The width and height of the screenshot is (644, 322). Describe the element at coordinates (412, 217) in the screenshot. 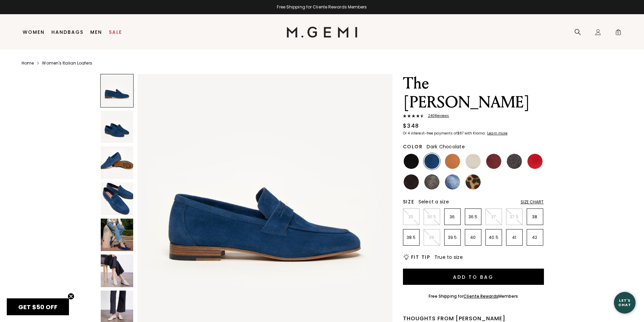

I see `p: 35` at that location.